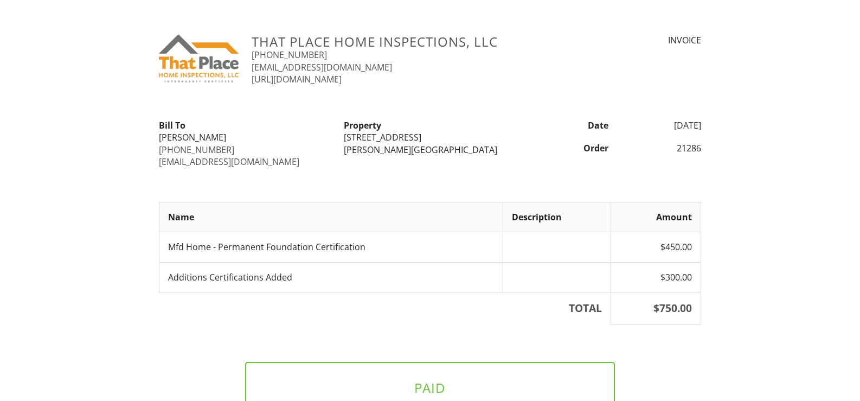 This screenshot has height=401, width=860. Describe the element at coordinates (569, 125) in the screenshot. I see `div: Date` at that location.